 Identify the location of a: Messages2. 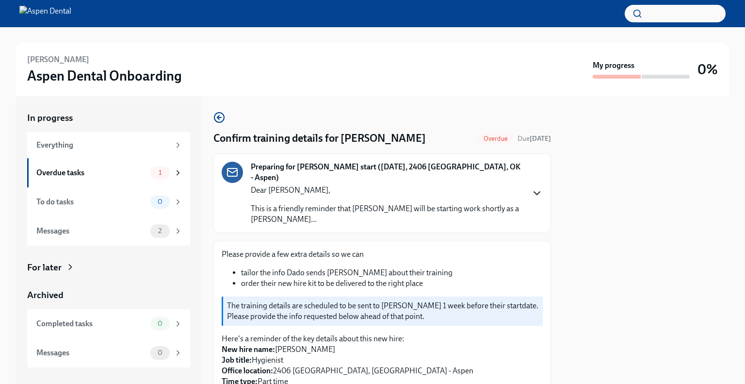
(109, 231).